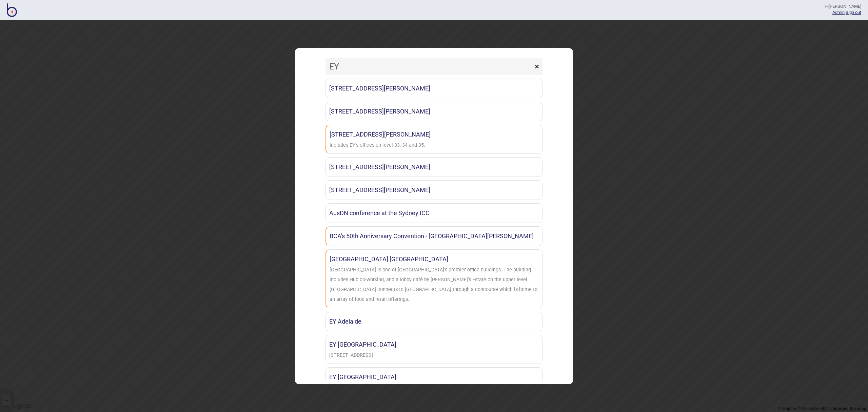 The width and height of the screenshot is (868, 412). I want to click on div: Brookfield Place lobby is one of Sydney’s premier office buildings. The building includes Hub co-..., so click(434, 285).